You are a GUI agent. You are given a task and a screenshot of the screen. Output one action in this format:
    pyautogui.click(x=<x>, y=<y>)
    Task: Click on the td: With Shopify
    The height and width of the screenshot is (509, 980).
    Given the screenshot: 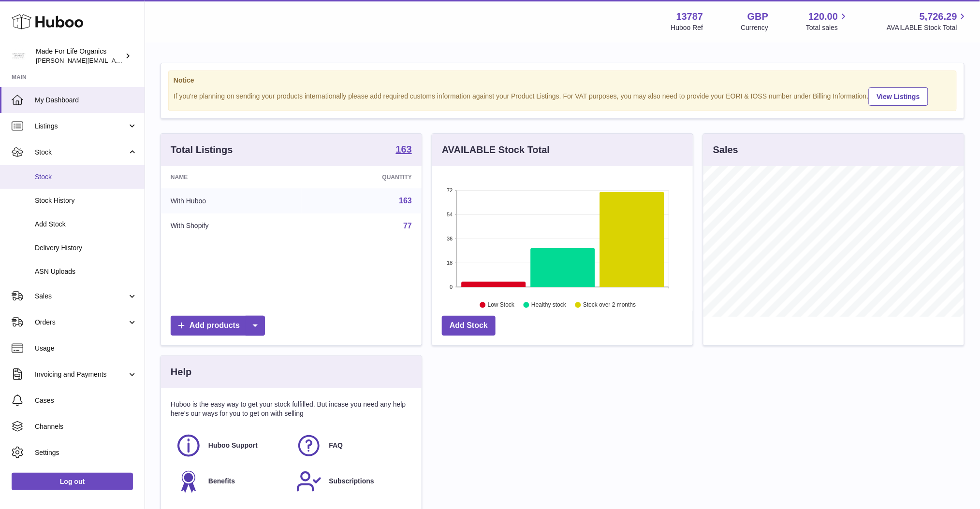 What is the action you would take?
    pyautogui.click(x=231, y=226)
    